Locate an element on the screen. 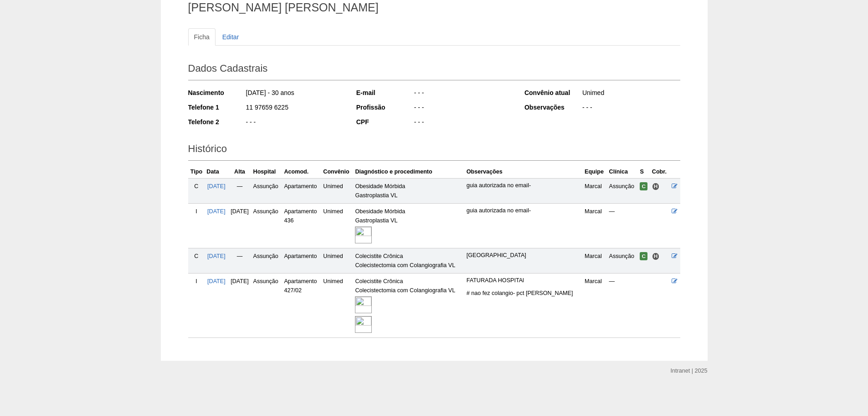 The height and width of the screenshot is (416, 868). div: 11 97659 6225 is located at coordinates (295, 108).